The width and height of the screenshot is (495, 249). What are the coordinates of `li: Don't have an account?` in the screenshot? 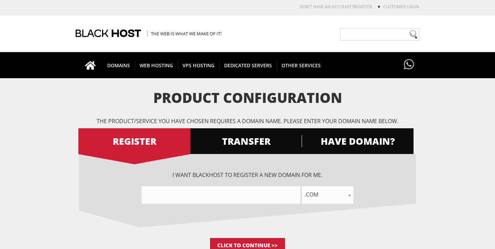 It's located at (330, 7).